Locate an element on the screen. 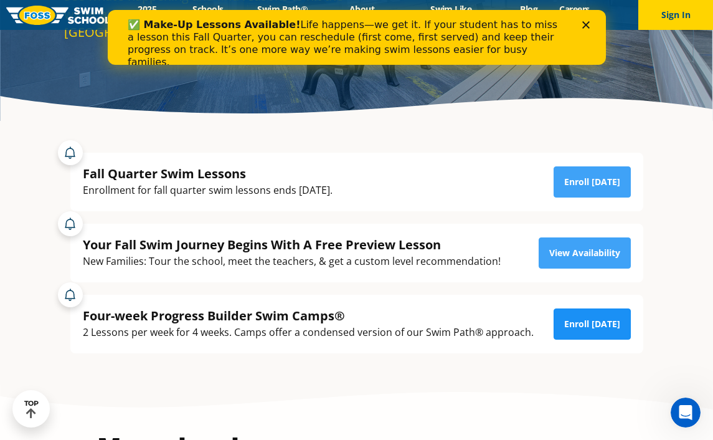 Image resolution: width=713 pixels, height=440 pixels. a: View Availability is located at coordinates (585, 253).